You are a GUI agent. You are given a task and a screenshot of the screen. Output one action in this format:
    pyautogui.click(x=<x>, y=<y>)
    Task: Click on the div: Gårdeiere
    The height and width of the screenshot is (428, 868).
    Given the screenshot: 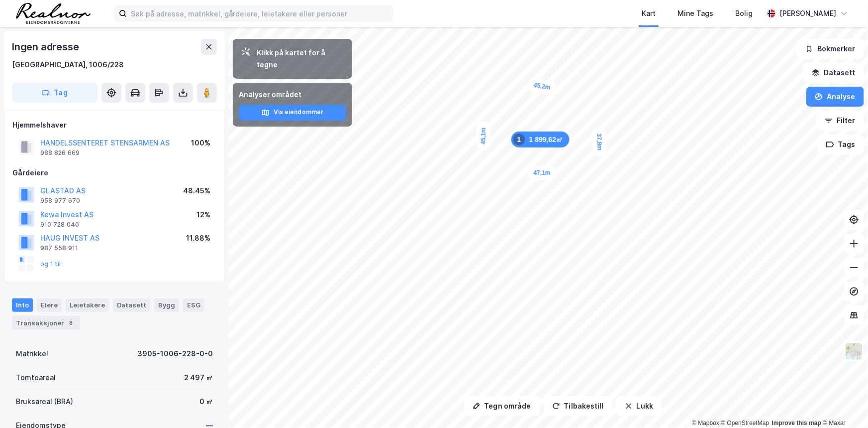 What is the action you would take?
    pyautogui.click(x=115, y=173)
    